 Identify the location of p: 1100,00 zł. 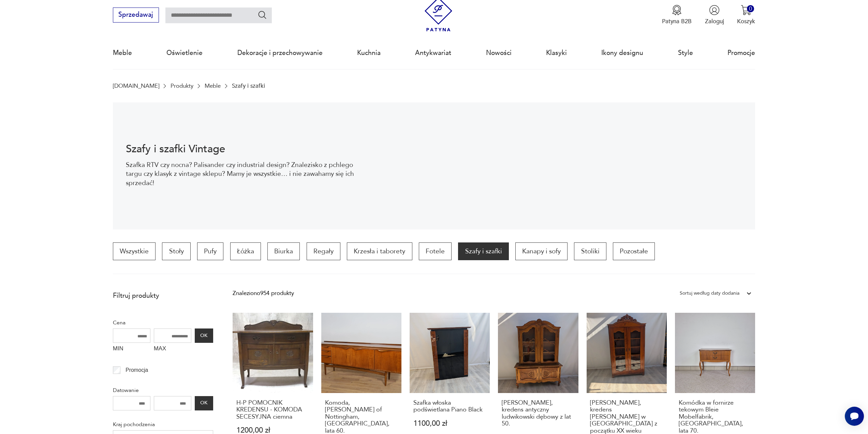
(450, 424).